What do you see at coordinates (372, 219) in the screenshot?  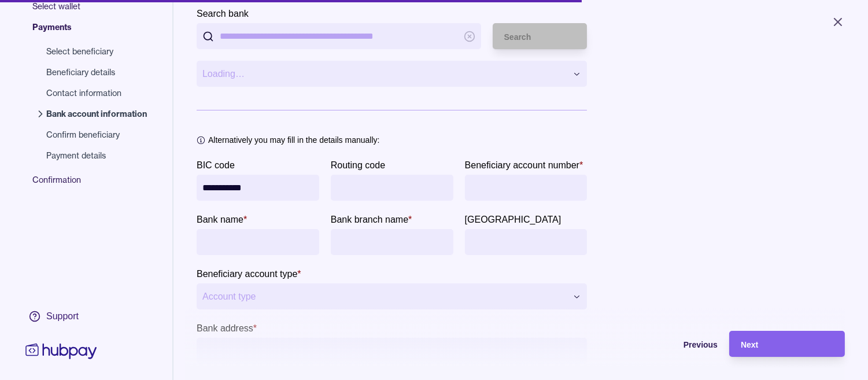 I see `label: Bank branch name` at bounding box center [372, 219].